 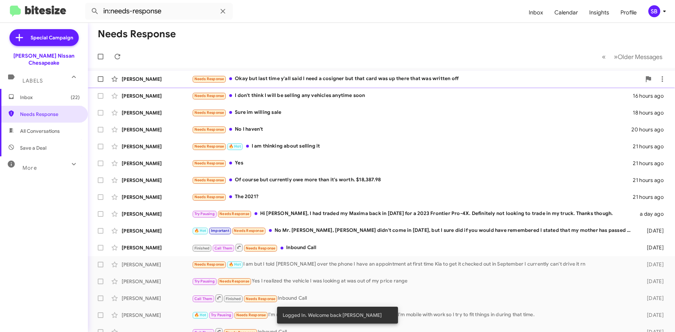 I want to click on div: No I haven't, so click(x=411, y=129).